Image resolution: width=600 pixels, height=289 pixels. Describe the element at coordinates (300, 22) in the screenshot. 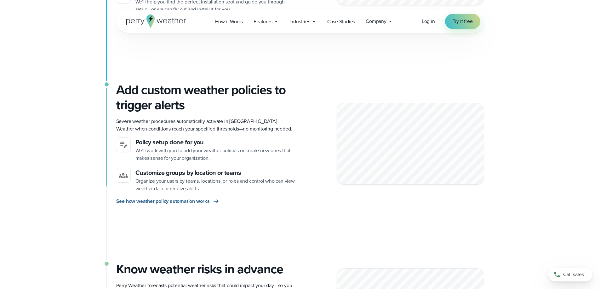

I see `span: Industries` at that location.